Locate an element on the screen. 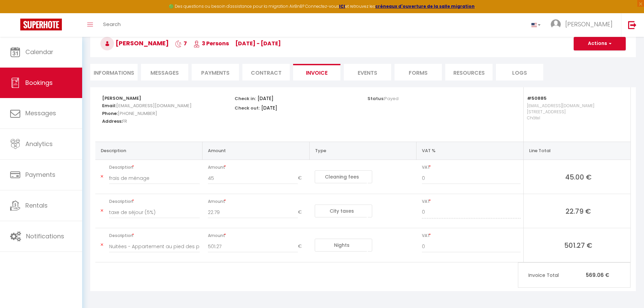  span: 501.27 € is located at coordinates (579, 245).